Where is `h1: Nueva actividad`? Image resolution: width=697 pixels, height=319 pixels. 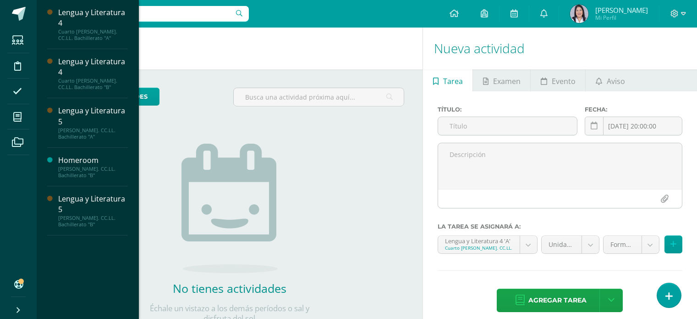
h1: Nueva actividad is located at coordinates (560, 48).